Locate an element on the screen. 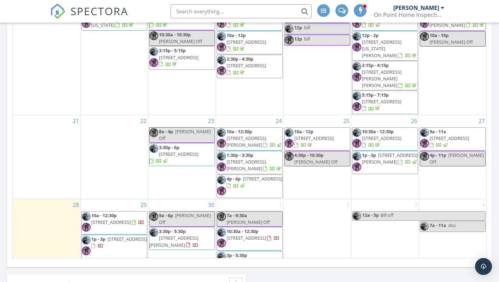 This screenshot has width=499, height=282. a: Go to October 2, 2025 is located at coordinates (348, 205).